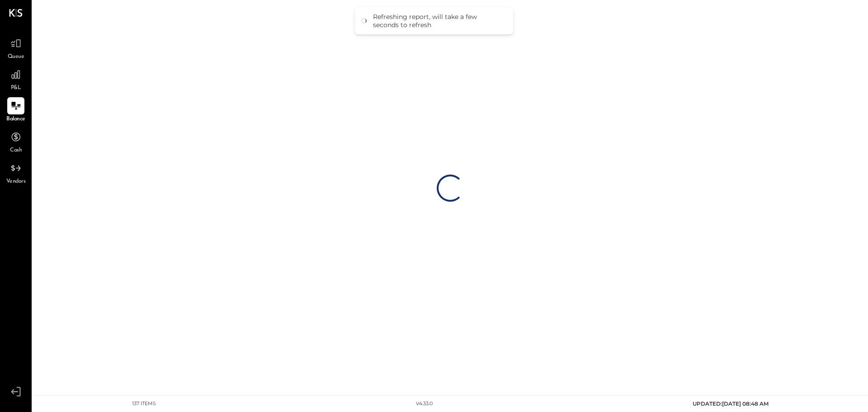 The width and height of the screenshot is (868, 412). Describe the element at coordinates (16, 172) in the screenshot. I see `a: Vendors` at that location.